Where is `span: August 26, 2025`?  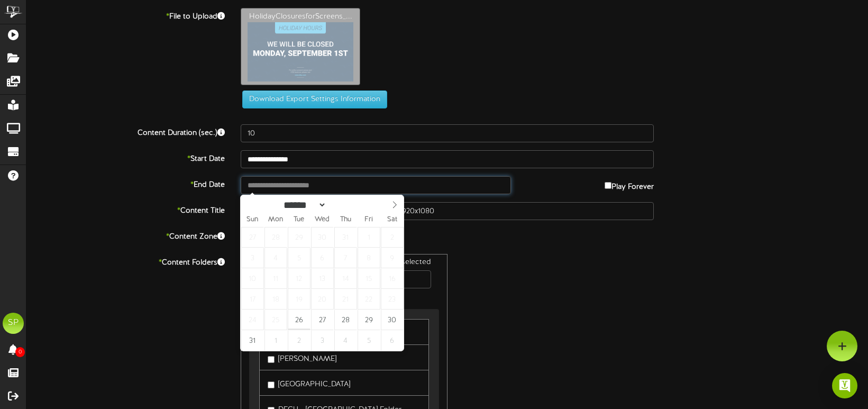
span: August 26, 2025 is located at coordinates (299, 320).